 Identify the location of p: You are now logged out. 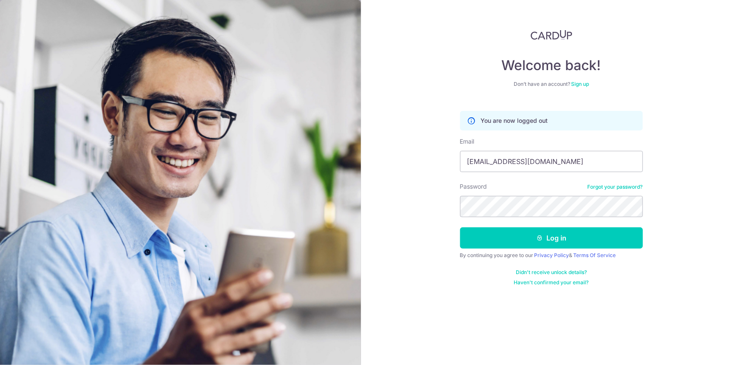
(514, 121).